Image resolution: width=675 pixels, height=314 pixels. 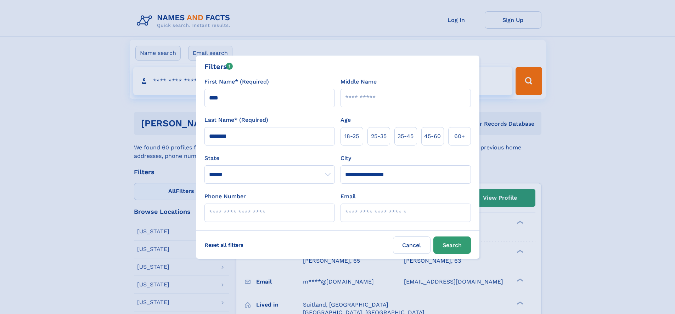 I want to click on div: Filters, so click(x=219, y=67).